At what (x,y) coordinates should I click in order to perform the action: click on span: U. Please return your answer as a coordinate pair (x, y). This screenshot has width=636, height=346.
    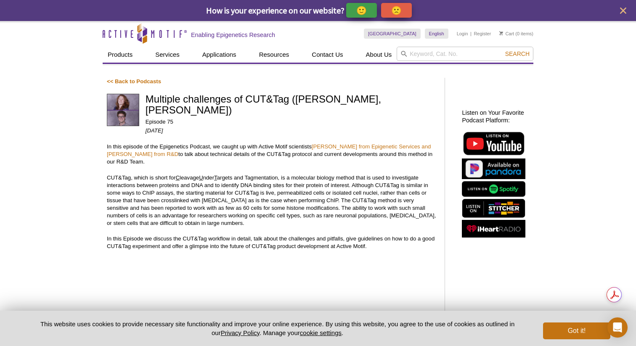
    Looking at the image, I should click on (201, 177).